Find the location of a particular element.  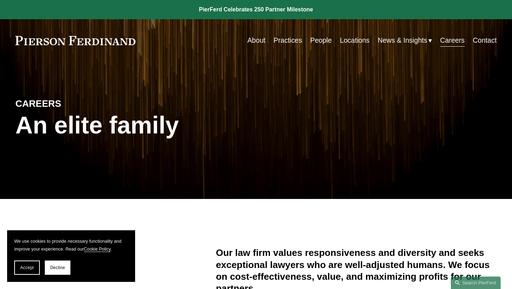

button: Decline is located at coordinates (58, 268).